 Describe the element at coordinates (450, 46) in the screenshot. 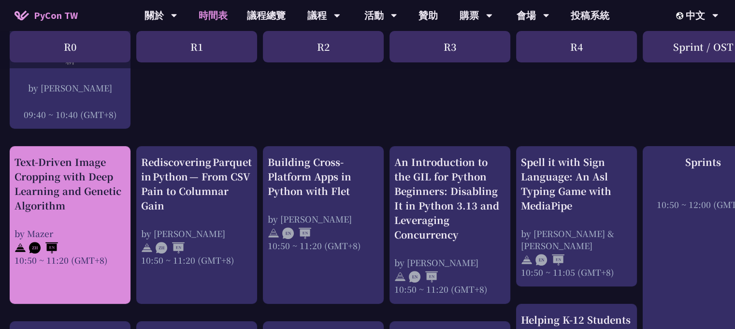

I see `div: R3` at that location.